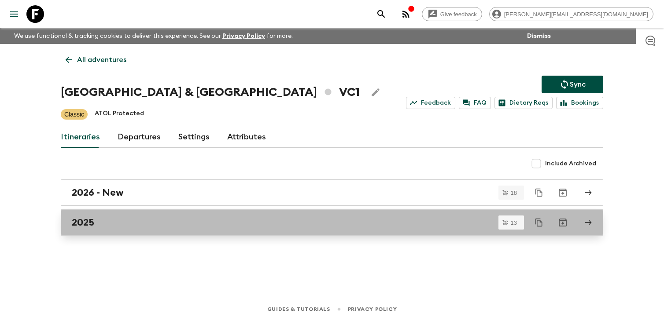 The image size is (664, 321). Describe the element at coordinates (452, 14) in the screenshot. I see `a: Give feedback` at that location.